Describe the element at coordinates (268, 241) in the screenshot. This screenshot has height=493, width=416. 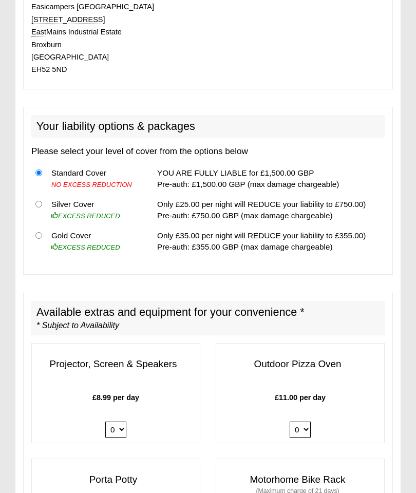
I see `td: Only £35.00 per night will REDUCE your liability to £355.00) Pre-auth: £355.00 GBP (max damage ch...` at that location.